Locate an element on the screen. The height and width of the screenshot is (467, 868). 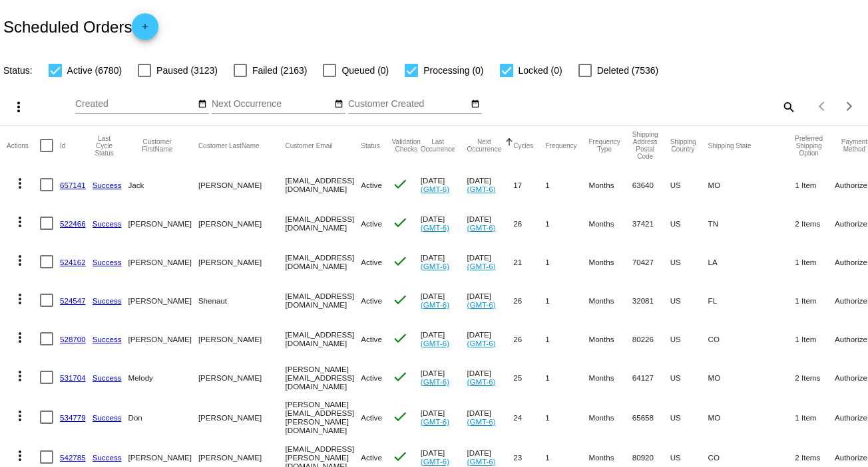
input: Created is located at coordinates (136, 105).